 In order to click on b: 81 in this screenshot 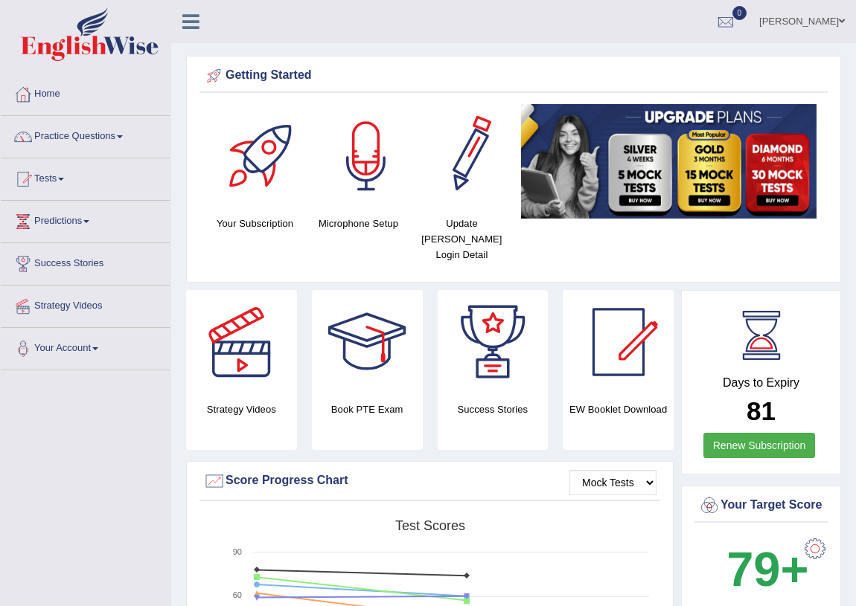, I will do `click(761, 411)`.